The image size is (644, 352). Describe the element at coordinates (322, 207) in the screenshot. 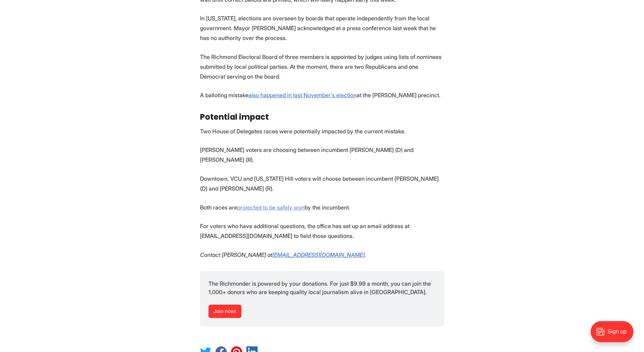

I see `p: Both races are by the incumbent.` at that location.